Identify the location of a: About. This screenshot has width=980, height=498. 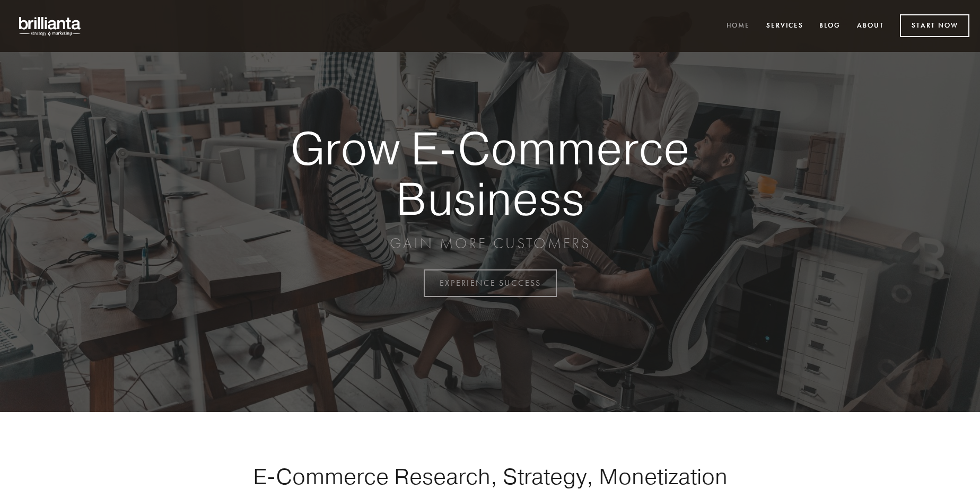
(870, 26).